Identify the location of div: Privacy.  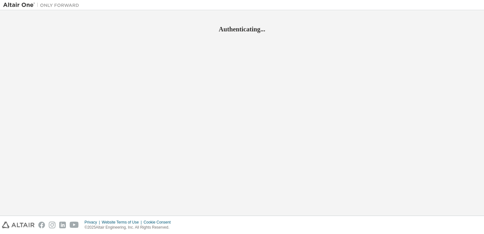
(93, 222).